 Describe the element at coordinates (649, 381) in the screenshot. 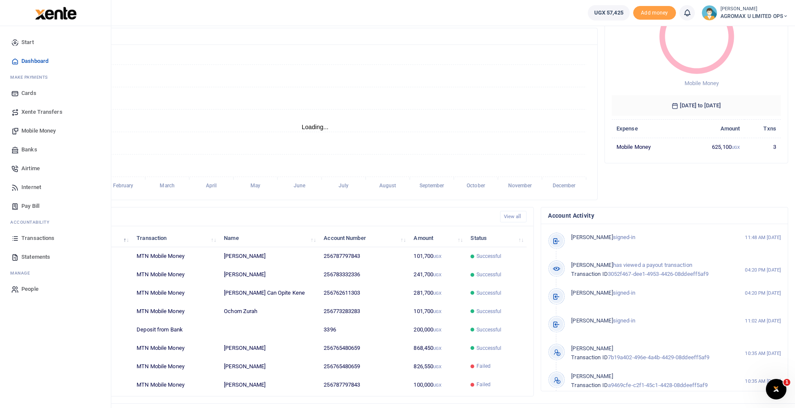

I see `p: a9469cfe-c2f1-45c1-4428-08ddeeff5af9` at that location.